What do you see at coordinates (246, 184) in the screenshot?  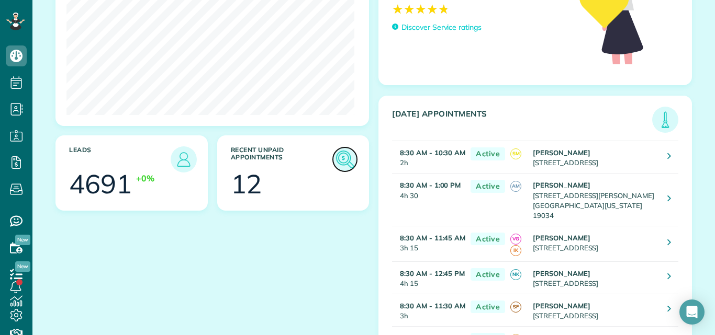 I see `div: 12` at bounding box center [246, 184].